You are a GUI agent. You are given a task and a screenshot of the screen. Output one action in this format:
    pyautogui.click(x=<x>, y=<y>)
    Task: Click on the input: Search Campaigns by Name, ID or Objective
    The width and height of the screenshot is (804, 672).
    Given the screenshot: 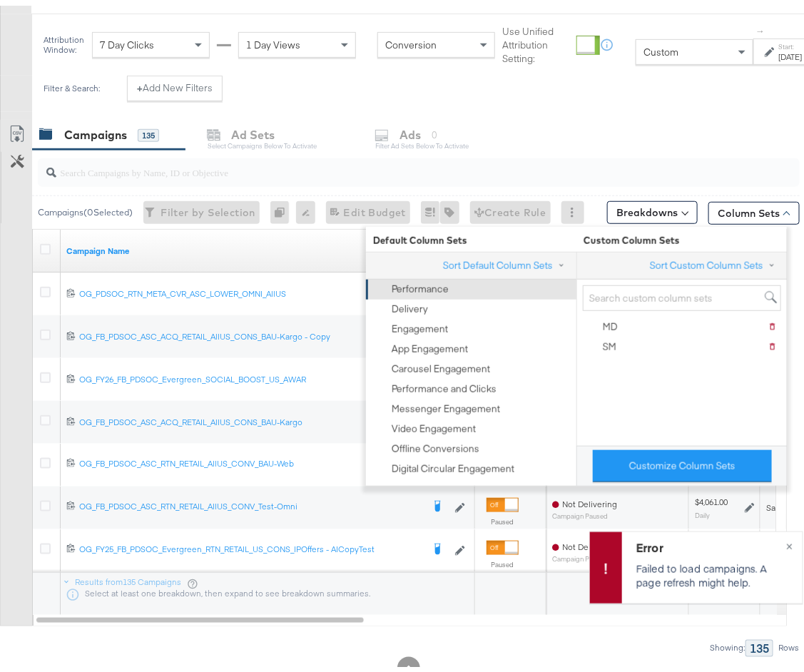 What is the action you would take?
    pyautogui.click(x=395, y=161)
    